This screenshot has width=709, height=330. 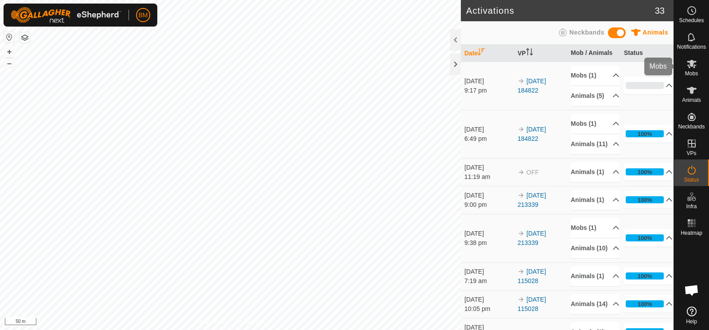 I want to click on div: 9:38 pm, so click(x=489, y=243).